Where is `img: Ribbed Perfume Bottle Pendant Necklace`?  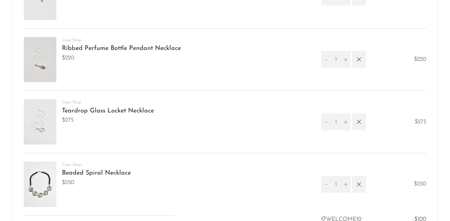
img: Ribbed Perfume Bottle Pendant Necklace is located at coordinates (40, 60).